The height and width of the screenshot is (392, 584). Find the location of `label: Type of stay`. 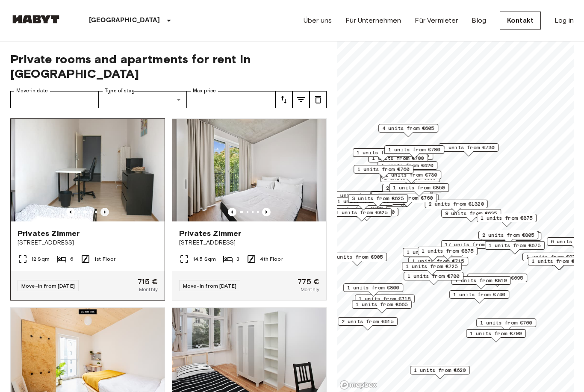

label: Type of stay is located at coordinates (119, 91).